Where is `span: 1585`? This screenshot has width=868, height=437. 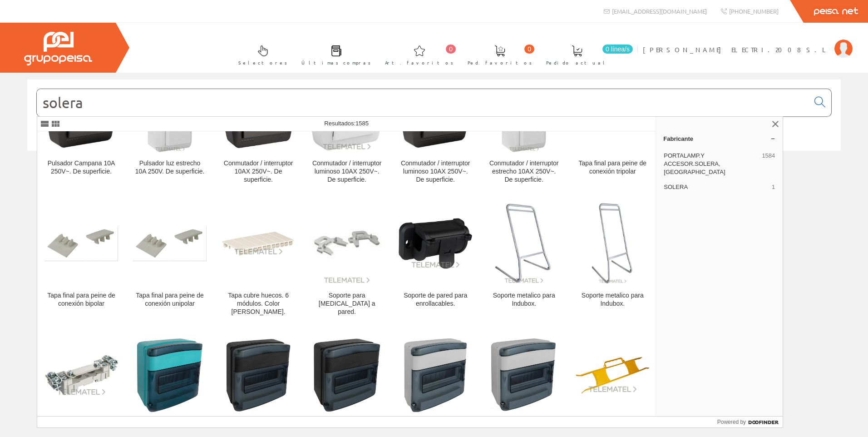
span: 1585 is located at coordinates (362, 123).